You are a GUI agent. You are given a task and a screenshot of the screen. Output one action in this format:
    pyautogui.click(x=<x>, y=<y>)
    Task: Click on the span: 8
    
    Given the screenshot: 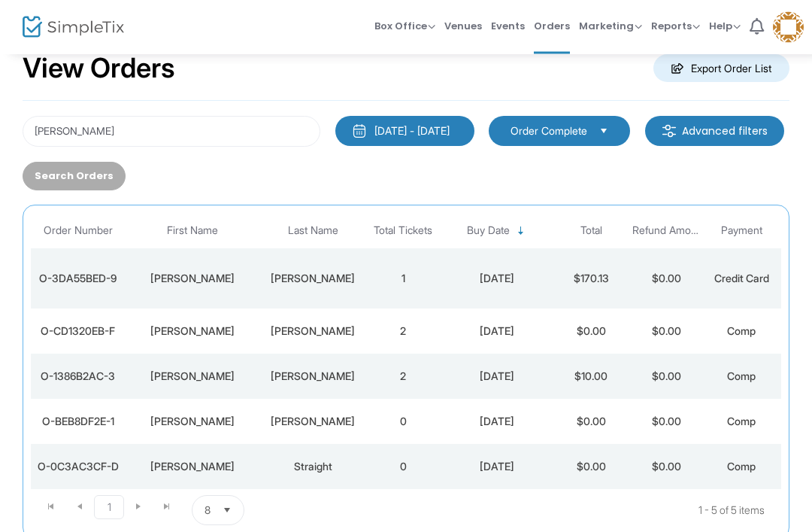 What is the action you would take?
    pyautogui.click(x=208, y=511)
    